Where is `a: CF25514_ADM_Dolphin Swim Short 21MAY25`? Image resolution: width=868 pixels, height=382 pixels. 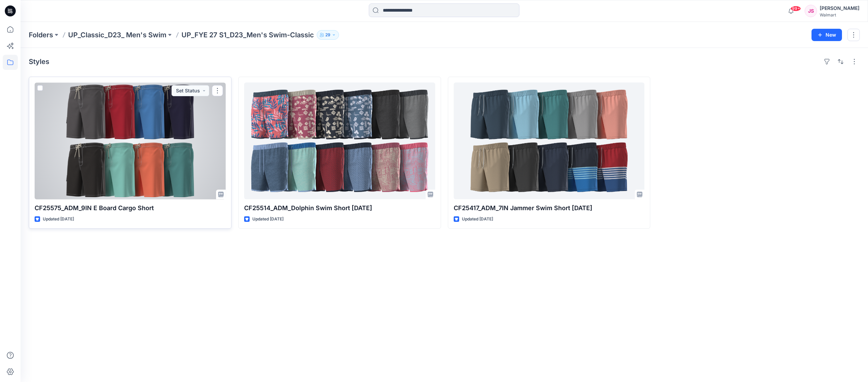 a: CF25514_ADM_Dolphin Swim Short 21MAY25 is located at coordinates (340, 140).